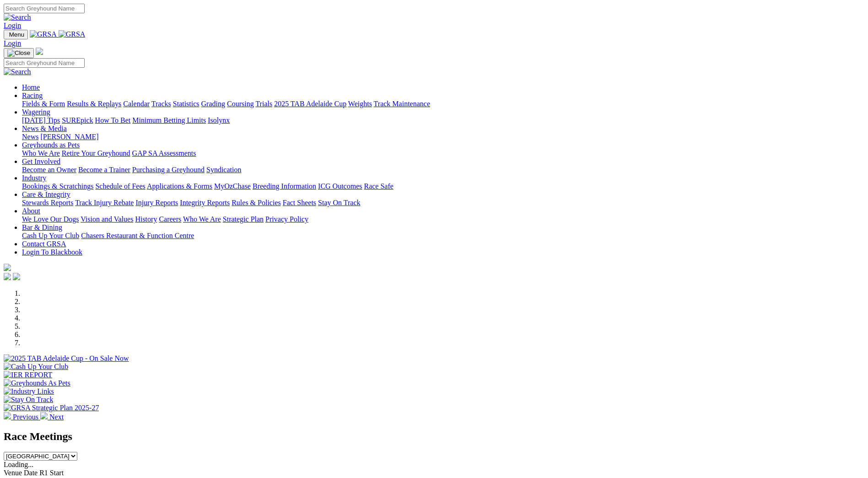 The image size is (868, 478). Describe the element at coordinates (47, 203) in the screenshot. I see `a: Stewards Reports` at that location.